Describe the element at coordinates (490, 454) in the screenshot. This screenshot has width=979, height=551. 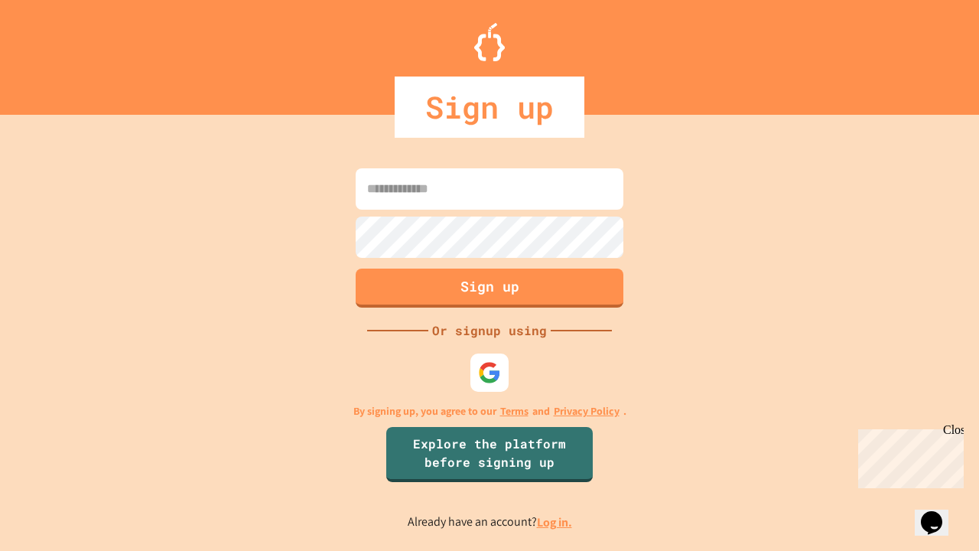
I see `a: Explore the platform before signing up` at that location.